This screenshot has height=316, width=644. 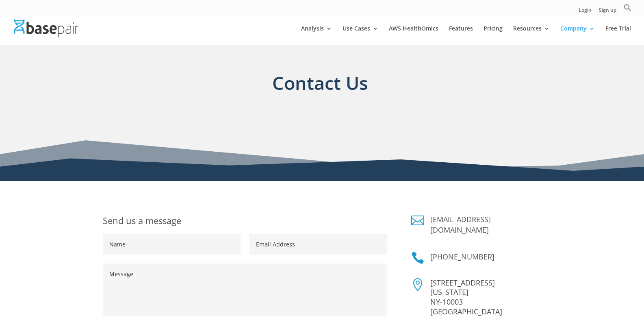 What do you see at coordinates (493, 35) in the screenshot?
I see `a: Pricing` at bounding box center [493, 35].